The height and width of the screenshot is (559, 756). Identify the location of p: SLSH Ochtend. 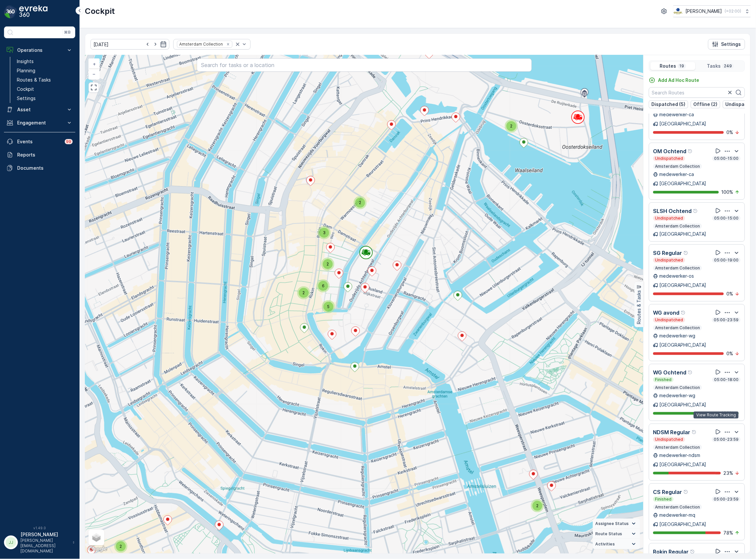
(673, 211).